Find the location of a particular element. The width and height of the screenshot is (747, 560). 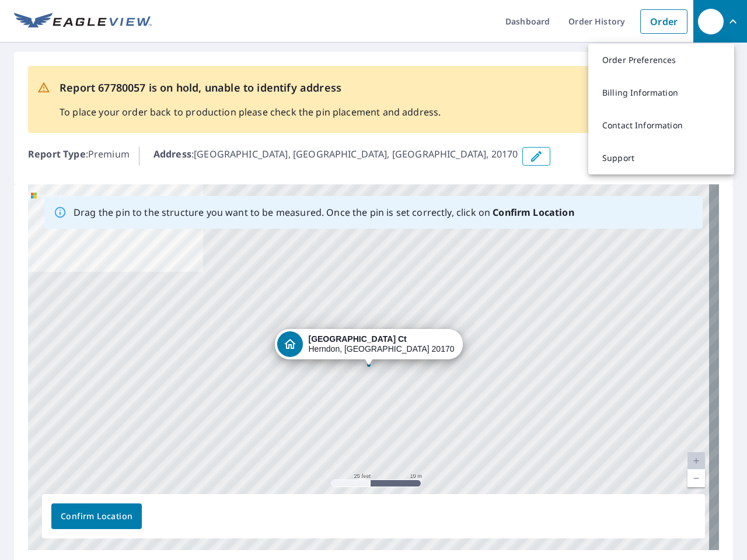

div: Dropped pin, building 1, Residential property, Dulles Park Ct Herndon, VA 20170 is located at coordinates (368, 347).